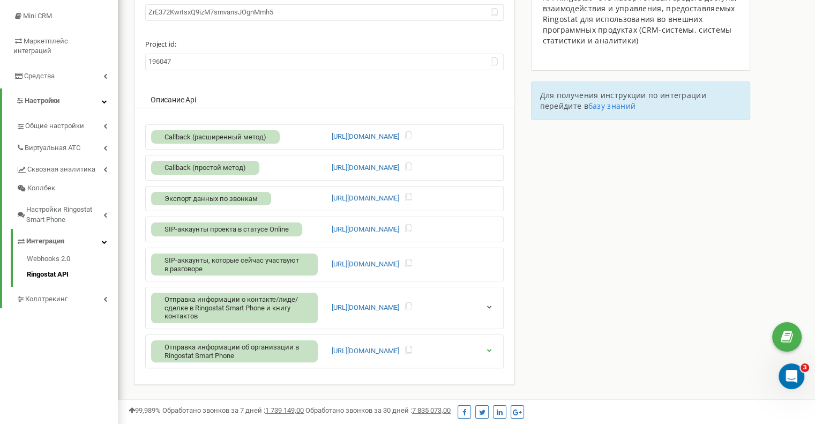 The height and width of the screenshot is (424, 815). What do you see at coordinates (324, 12) in the screenshot?
I see `input: Для получения auth-key нажмите на кнопку "Генерировать"` at bounding box center [324, 12].